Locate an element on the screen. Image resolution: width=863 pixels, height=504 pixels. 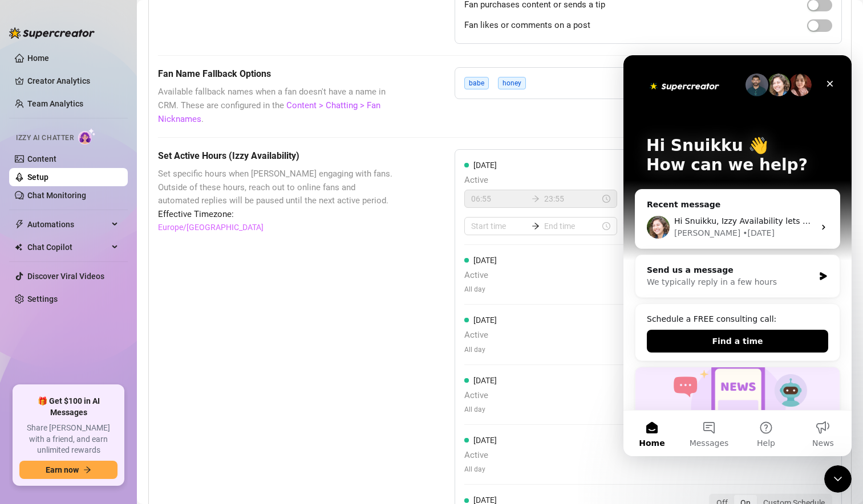
a: Creator Analytics is located at coordinates (73, 81).